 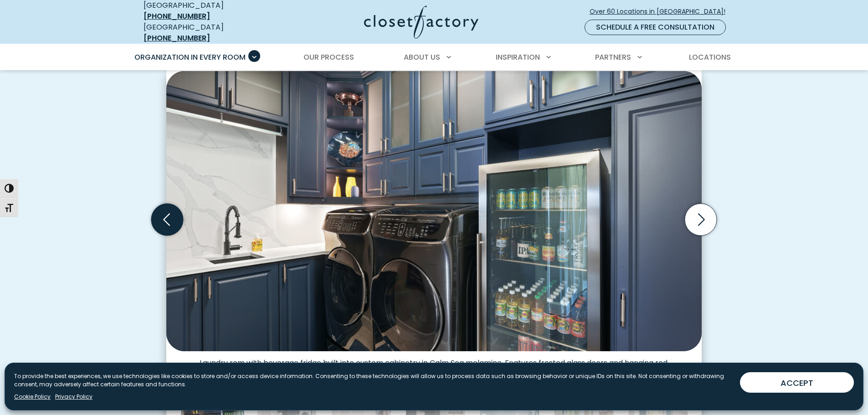 I want to click on span: About Us, so click(x=422, y=57).